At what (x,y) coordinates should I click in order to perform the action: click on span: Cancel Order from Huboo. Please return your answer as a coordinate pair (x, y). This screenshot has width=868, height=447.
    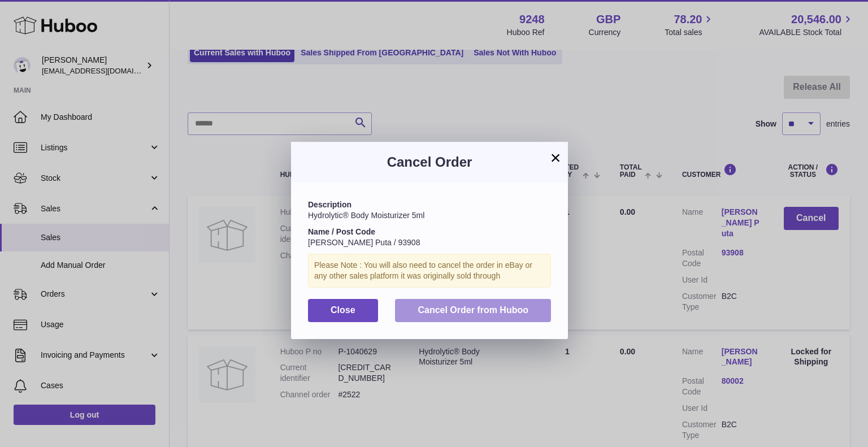
    Looking at the image, I should click on (473, 310).